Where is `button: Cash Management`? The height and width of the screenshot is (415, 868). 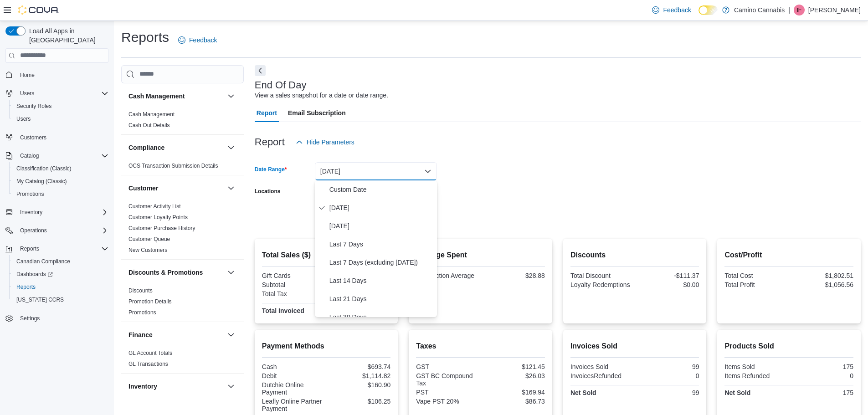 button: Cash Management is located at coordinates (176, 96).